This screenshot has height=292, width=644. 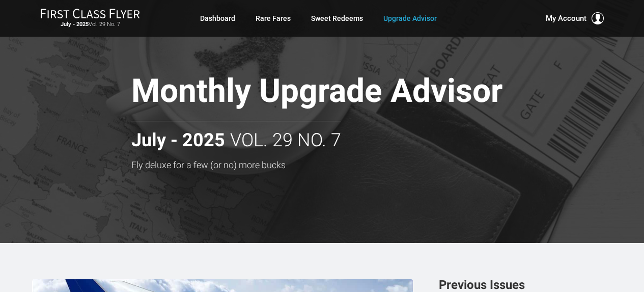 I want to click on a: Upgrade Advisor, so click(x=409, y=18).